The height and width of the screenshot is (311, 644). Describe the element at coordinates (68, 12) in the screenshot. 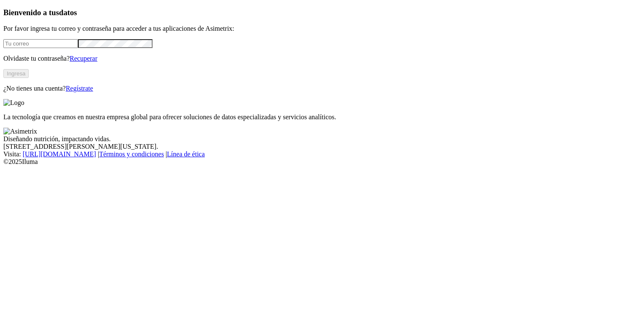

I see `span: datos` at that location.